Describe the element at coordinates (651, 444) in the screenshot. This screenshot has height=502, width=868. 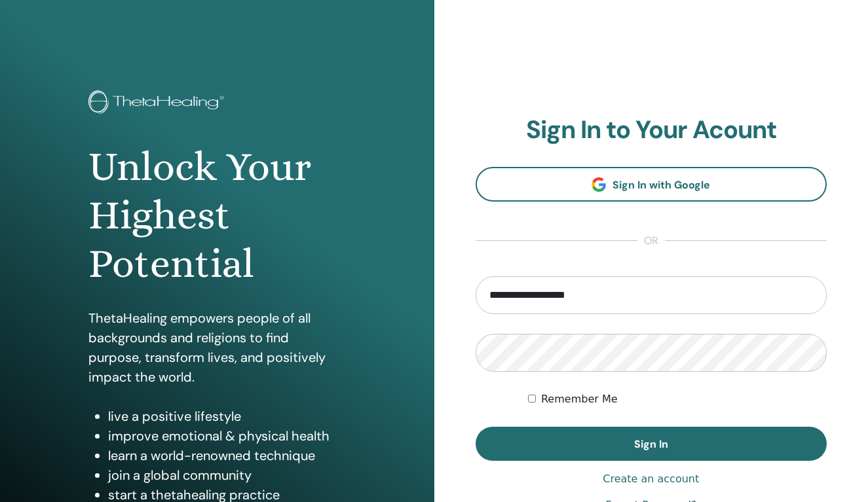
I see `span: Sign In` at that location.